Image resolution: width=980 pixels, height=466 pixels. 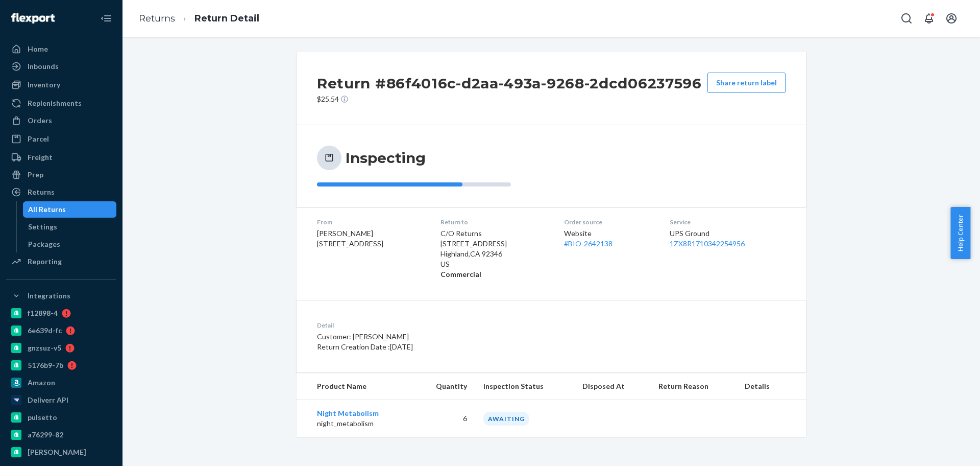 What do you see at coordinates (61, 383) in the screenshot?
I see `a: Amazon` at bounding box center [61, 383].